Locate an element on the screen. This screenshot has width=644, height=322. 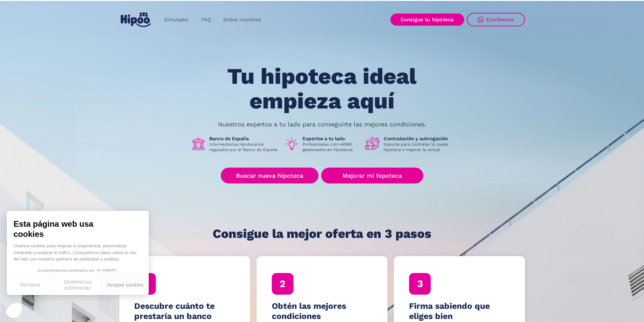
a: home is located at coordinates (136, 19).